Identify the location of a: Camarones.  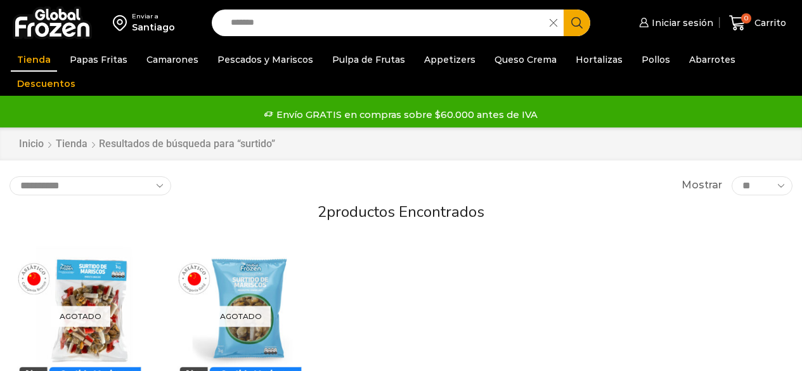
(172, 60).